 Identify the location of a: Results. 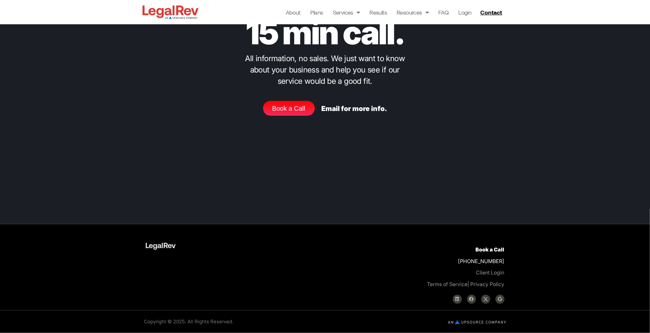
(378, 12).